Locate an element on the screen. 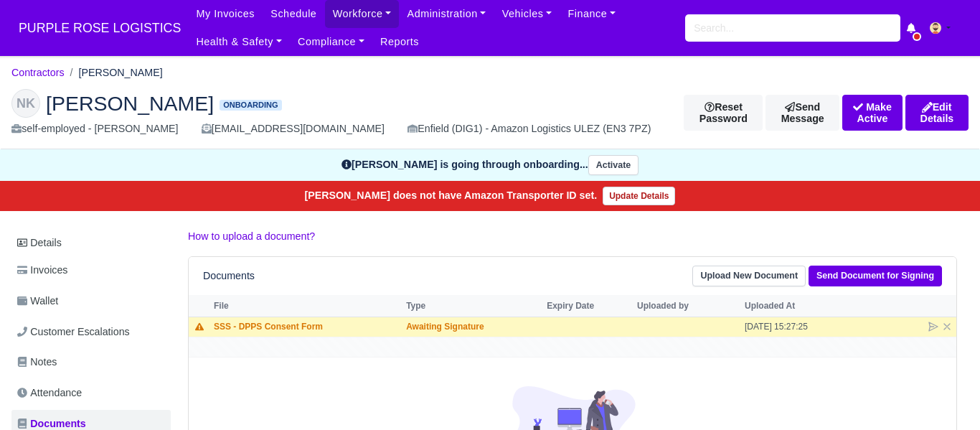  td: Awaiting Signature is located at coordinates (473, 327).